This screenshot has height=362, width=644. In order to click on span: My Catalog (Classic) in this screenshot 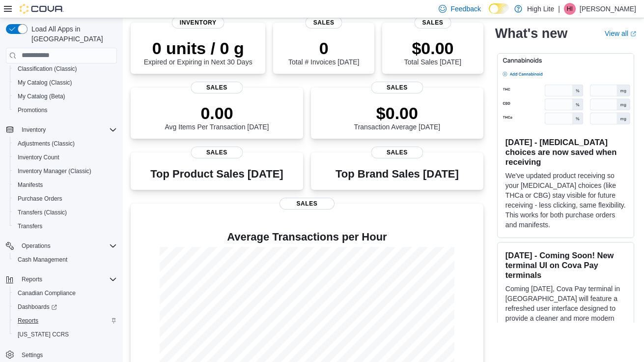, I will do `click(66, 83)`.